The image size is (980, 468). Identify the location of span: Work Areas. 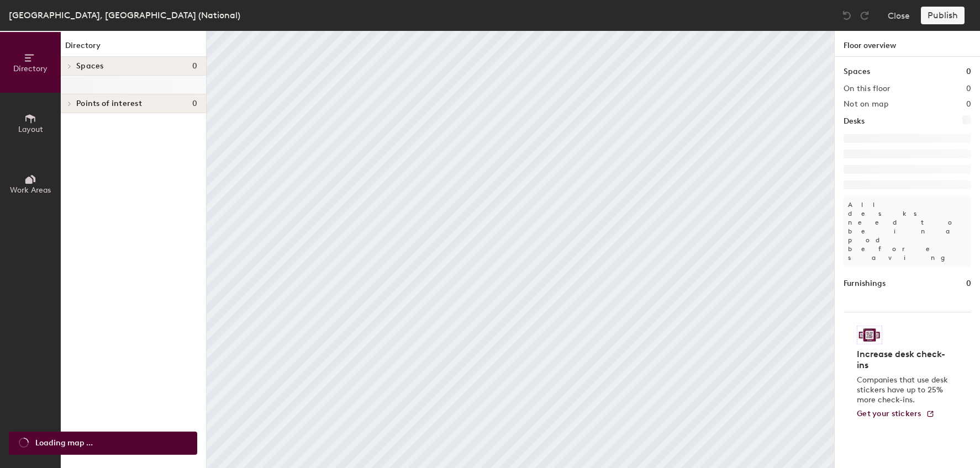
(30, 190).